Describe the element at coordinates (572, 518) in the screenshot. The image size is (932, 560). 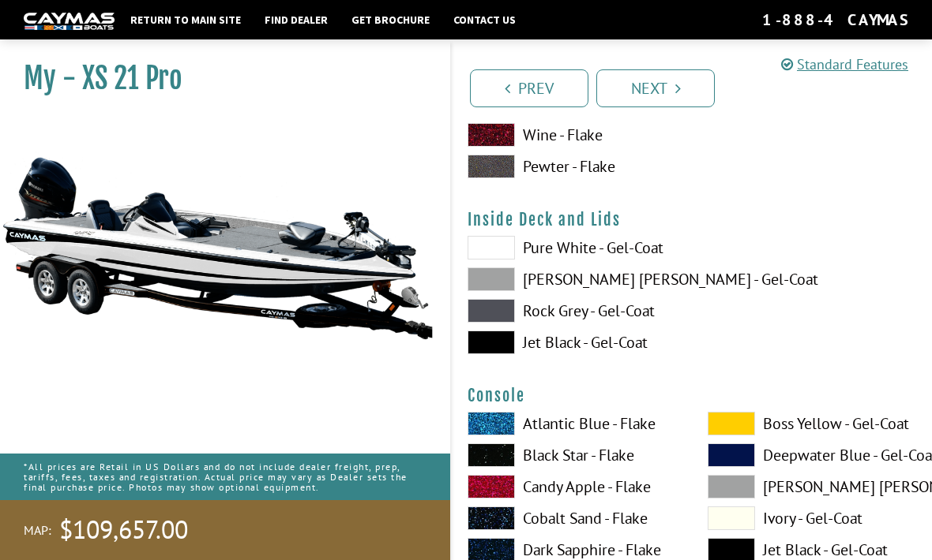
I see `label: Cobalt Sand - Flake` at that location.